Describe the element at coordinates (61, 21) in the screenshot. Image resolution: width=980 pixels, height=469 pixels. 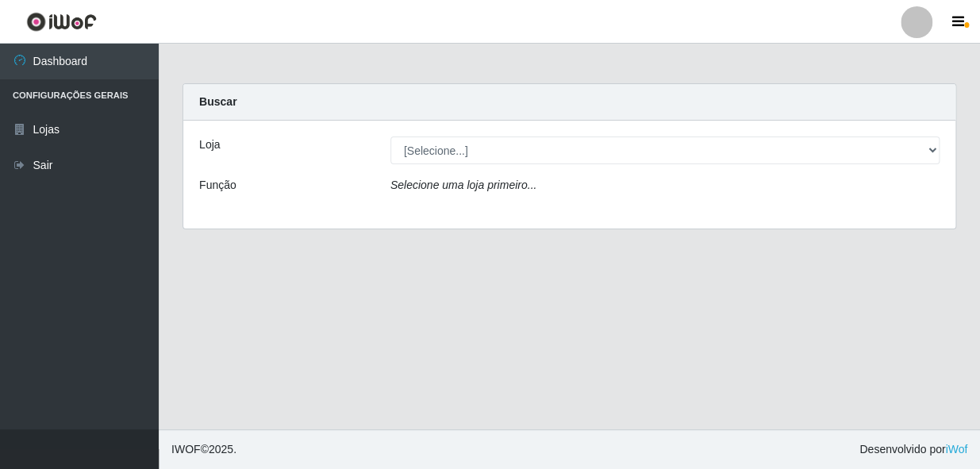
I see `img: CoreUI Logo` at that location.